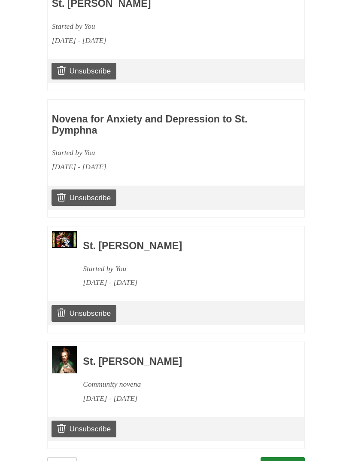 The image size is (352, 461). What do you see at coordinates (182, 384) in the screenshot?
I see `div: Community novena` at bounding box center [182, 384].